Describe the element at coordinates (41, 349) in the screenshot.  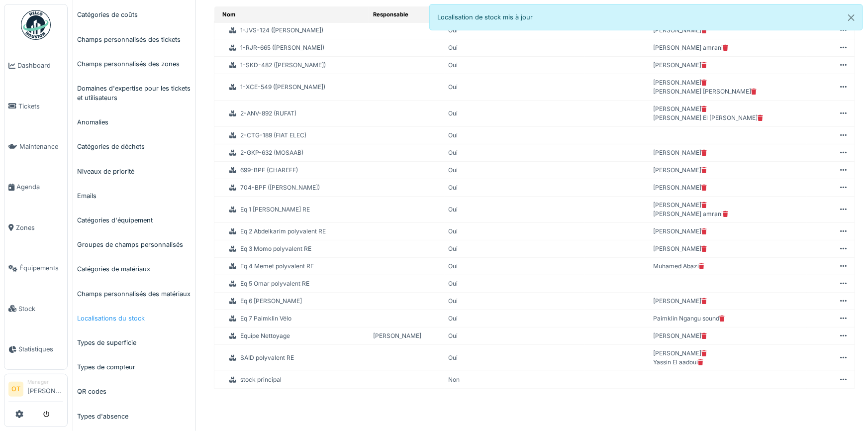
I see `span: Statistiques` at that location.